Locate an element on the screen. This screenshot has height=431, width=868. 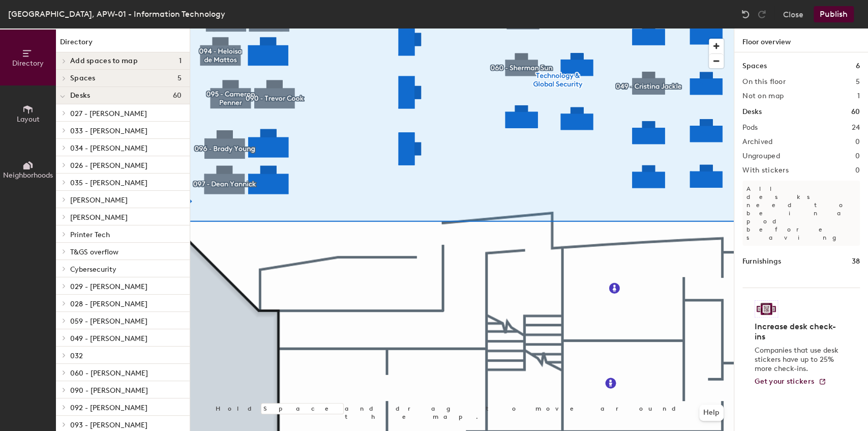
h1: Desks is located at coordinates (752, 112).